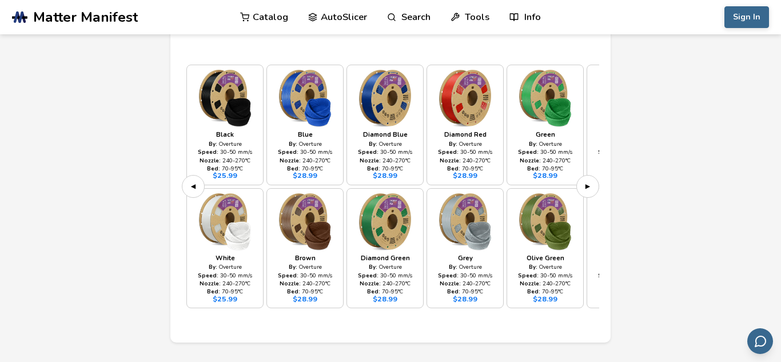 This screenshot has height=362, width=781. What do you see at coordinates (385, 125) in the screenshot?
I see `a: Diamond BlueBy: OvertureSpeed: 30-50 mm/sNozzle: 240-270°CBed: 70-95°C$28.99` at bounding box center [385, 125].